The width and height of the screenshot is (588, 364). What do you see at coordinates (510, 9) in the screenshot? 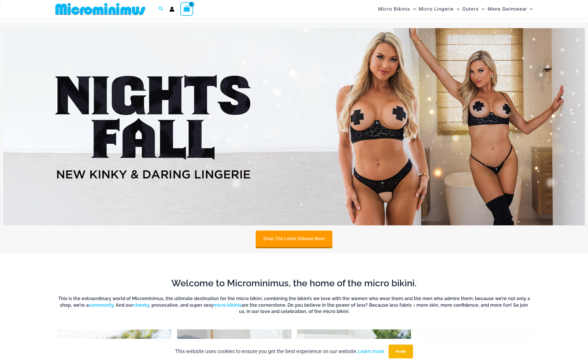
I see `a: Mens SwimwearMenu ToggleMenu Toggle` at bounding box center [510, 9].